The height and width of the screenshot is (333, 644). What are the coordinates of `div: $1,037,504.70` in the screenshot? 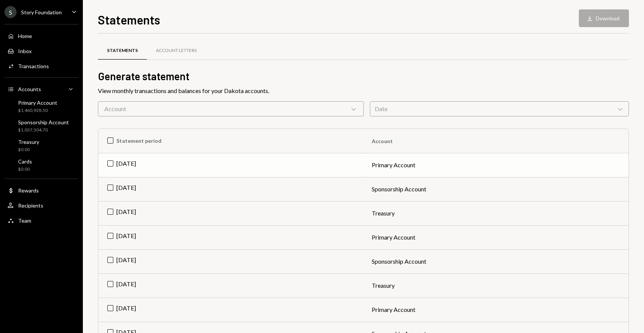 It's located at (43, 130).